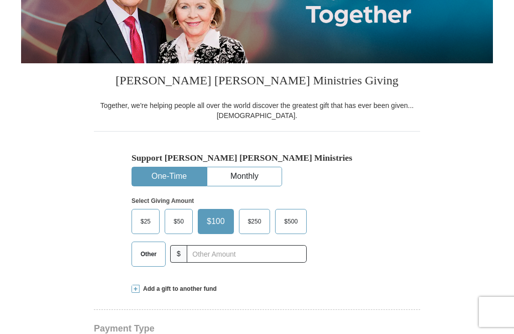  I want to click on div: Together, we're helping people all over the world discover the greatest gift that has ever been g..., so click(257, 110).